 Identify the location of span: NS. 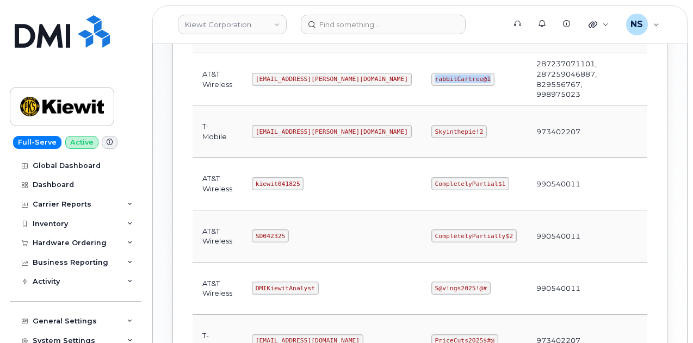
(636, 24).